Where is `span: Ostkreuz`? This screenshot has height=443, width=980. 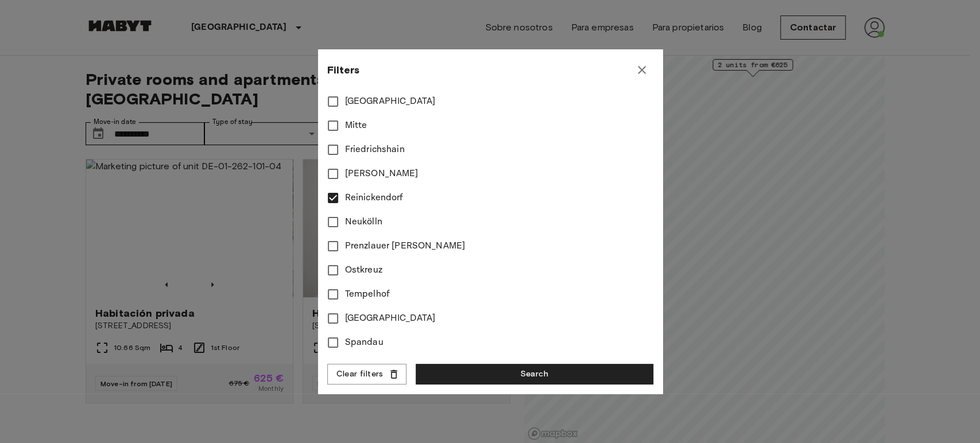 span: Ostkreuz is located at coordinates (363, 270).